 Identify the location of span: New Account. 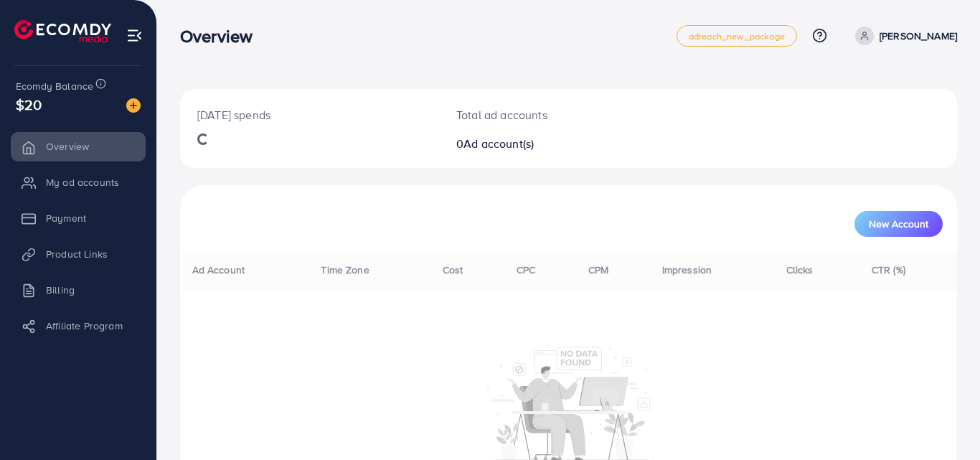
(898, 224).